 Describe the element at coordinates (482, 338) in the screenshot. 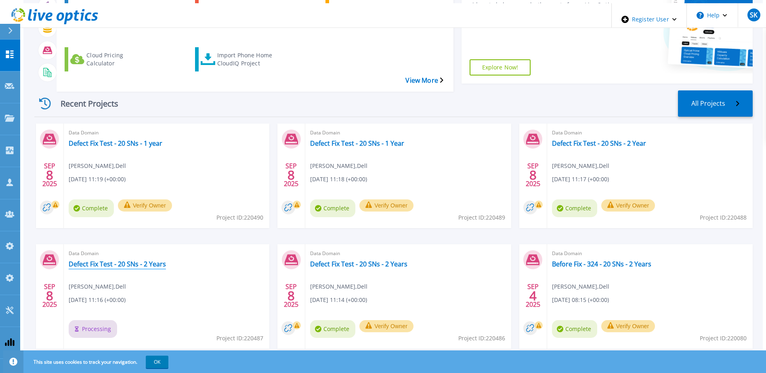

I see `span: Project ID: 220486` at that location.